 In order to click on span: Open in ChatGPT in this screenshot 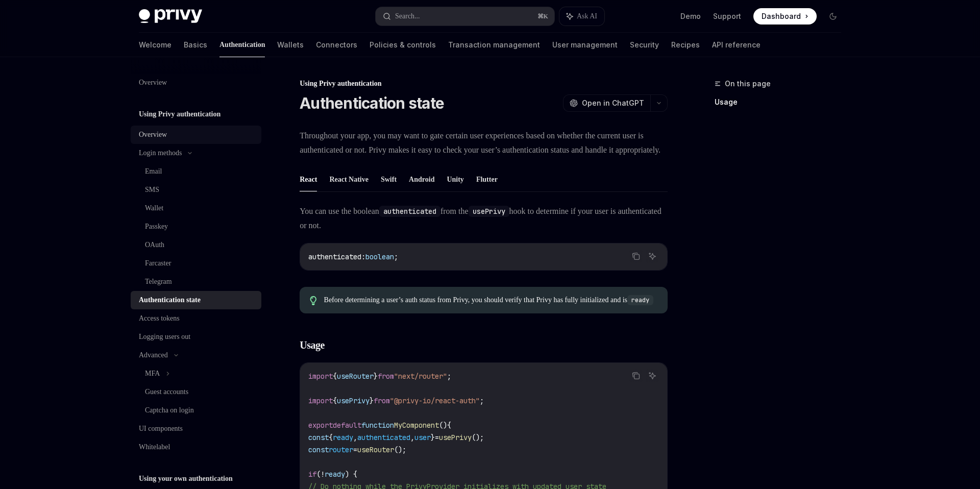, I will do `click(613, 103)`.